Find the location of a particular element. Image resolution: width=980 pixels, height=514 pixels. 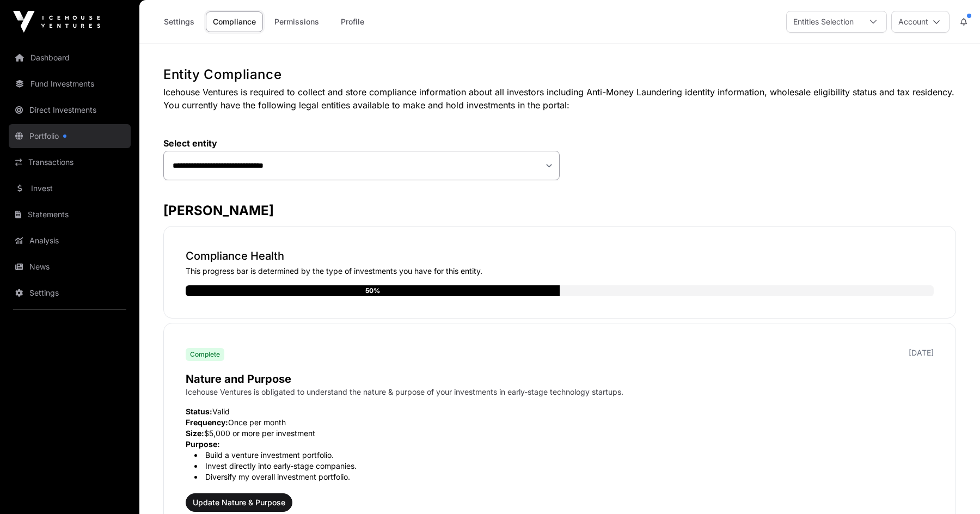

p: Icehouse Ventures is obligated to understand the nature & purpose of your investments in early-st... is located at coordinates (560, 392).